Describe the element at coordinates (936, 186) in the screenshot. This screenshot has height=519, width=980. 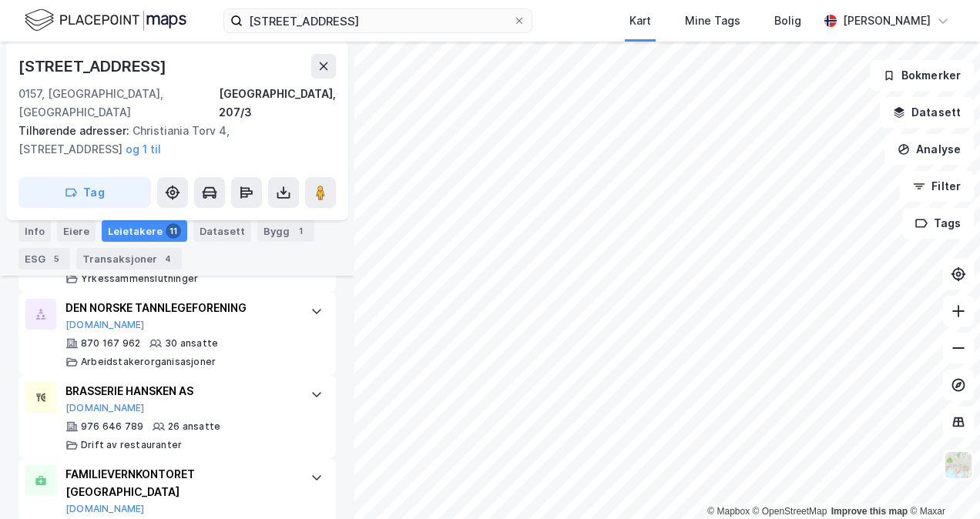
I see `button: Filter` at that location.